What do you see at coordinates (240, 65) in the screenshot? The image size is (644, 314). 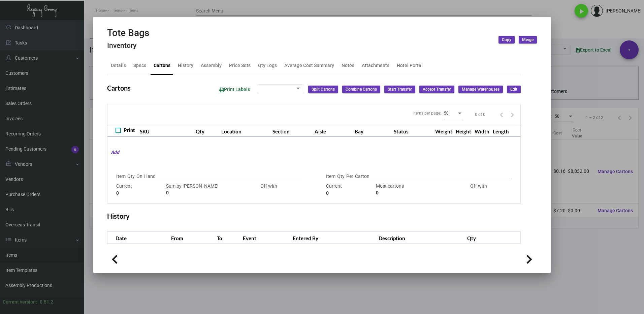 I see `div: Price Sets` at bounding box center [240, 65].